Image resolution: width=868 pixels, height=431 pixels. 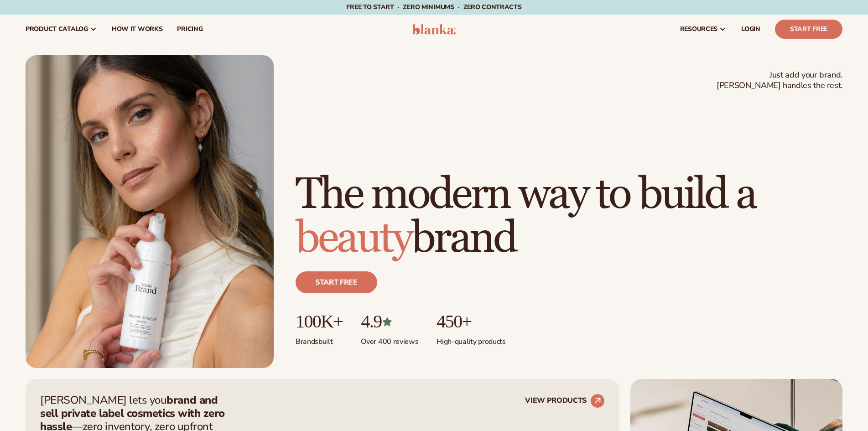 I want to click on span: pricing, so click(x=190, y=29).